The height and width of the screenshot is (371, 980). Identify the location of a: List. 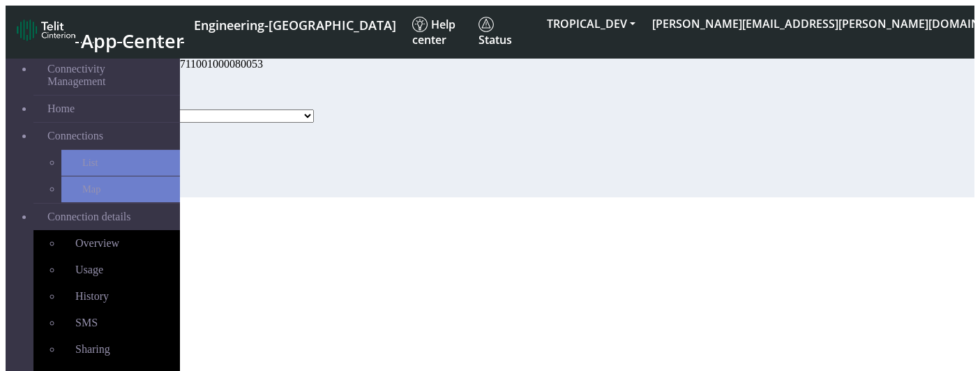
(120, 163).